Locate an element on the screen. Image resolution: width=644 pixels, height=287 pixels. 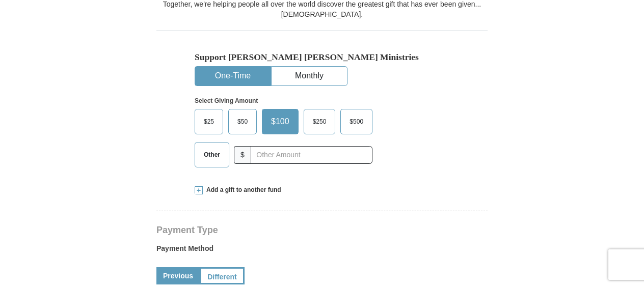
a: Different is located at coordinates (222, 276).